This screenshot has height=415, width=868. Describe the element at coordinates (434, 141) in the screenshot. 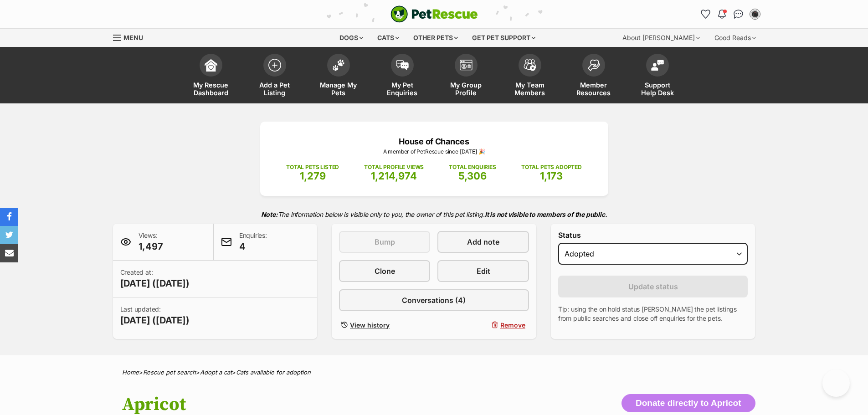

I see `p: House of Chances` at that location.